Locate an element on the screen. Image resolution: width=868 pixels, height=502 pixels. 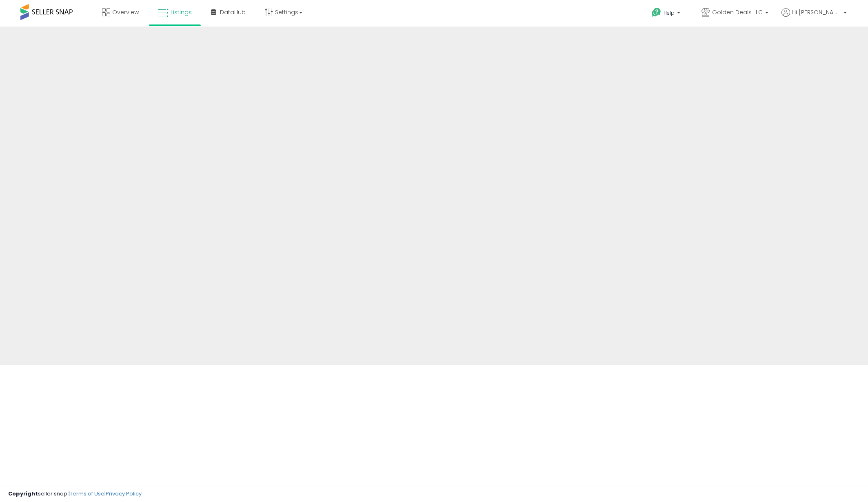
span: Golden Deals LLC is located at coordinates (737, 12).